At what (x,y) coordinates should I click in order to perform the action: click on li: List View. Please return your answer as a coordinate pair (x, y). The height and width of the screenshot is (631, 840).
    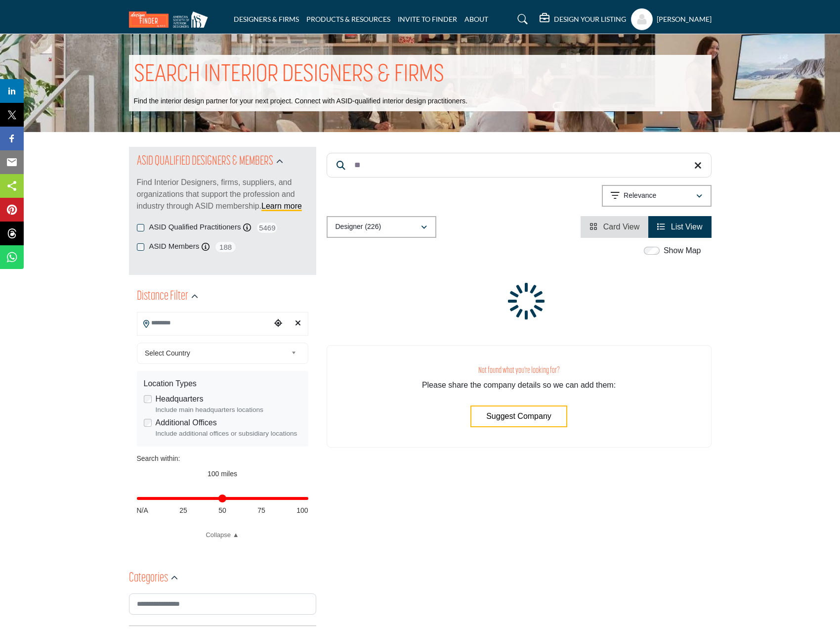
    Looking at the image, I should click on (679, 227).